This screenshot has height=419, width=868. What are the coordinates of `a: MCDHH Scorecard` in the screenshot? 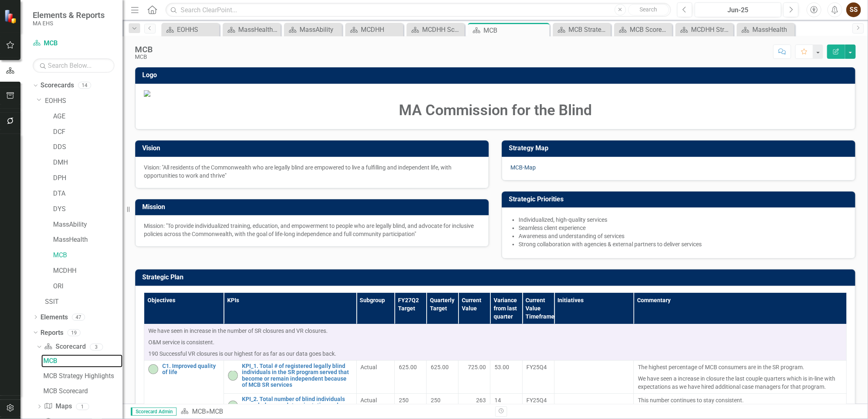 It's located at (436, 30).